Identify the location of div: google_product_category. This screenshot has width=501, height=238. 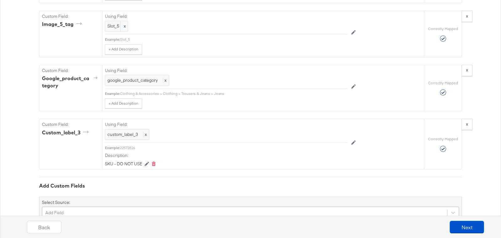
(71, 82).